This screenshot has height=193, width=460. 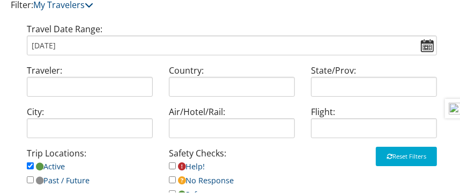 What do you see at coordinates (407, 156) in the screenshot?
I see `button: Reset Filters` at bounding box center [407, 156].